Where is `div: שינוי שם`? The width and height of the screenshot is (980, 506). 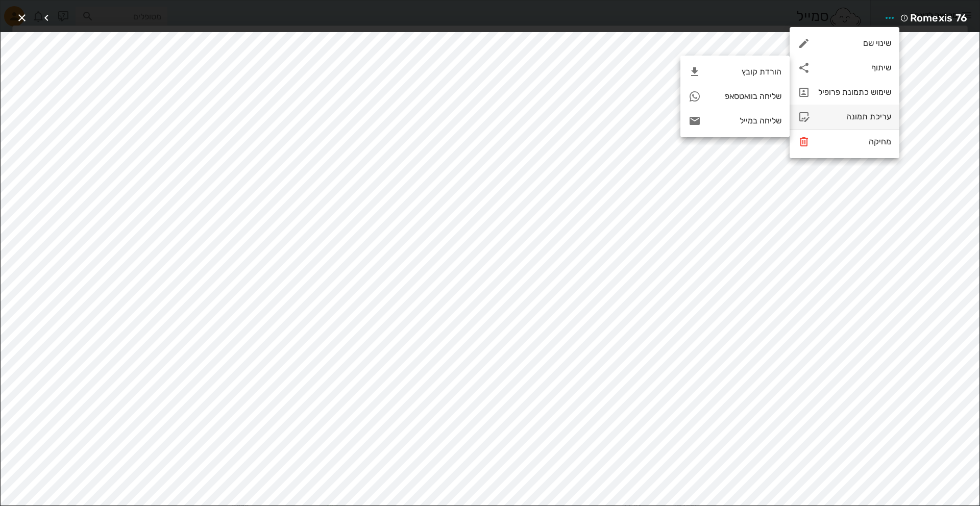 div: שינוי שם is located at coordinates (855, 43).